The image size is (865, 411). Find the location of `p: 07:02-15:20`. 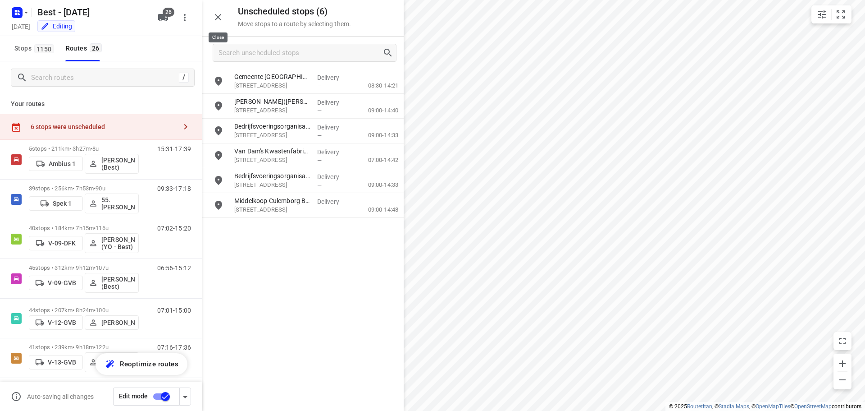

p: 07:02-15:20 is located at coordinates (174, 228).